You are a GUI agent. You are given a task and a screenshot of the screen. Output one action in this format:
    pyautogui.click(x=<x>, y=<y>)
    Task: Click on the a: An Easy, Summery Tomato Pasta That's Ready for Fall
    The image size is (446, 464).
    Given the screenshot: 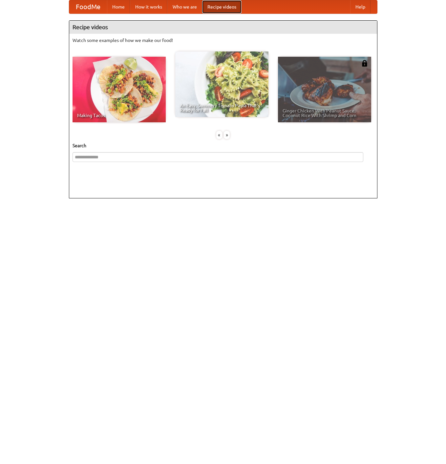 What is the action you would take?
    pyautogui.click(x=222, y=84)
    